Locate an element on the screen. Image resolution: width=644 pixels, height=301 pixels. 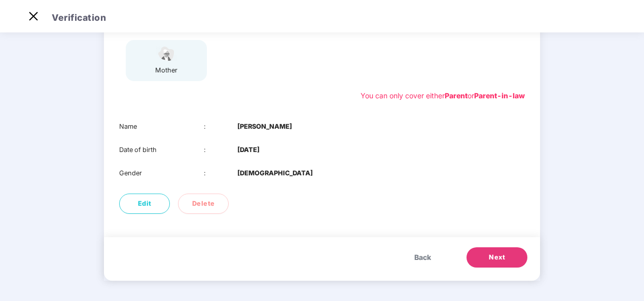
b: Parent is located at coordinates (456, 95).